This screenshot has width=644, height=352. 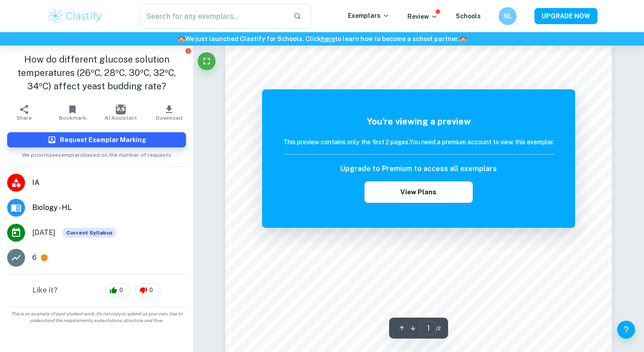 What do you see at coordinates (468, 16) in the screenshot?
I see `a: Schools` at bounding box center [468, 16].